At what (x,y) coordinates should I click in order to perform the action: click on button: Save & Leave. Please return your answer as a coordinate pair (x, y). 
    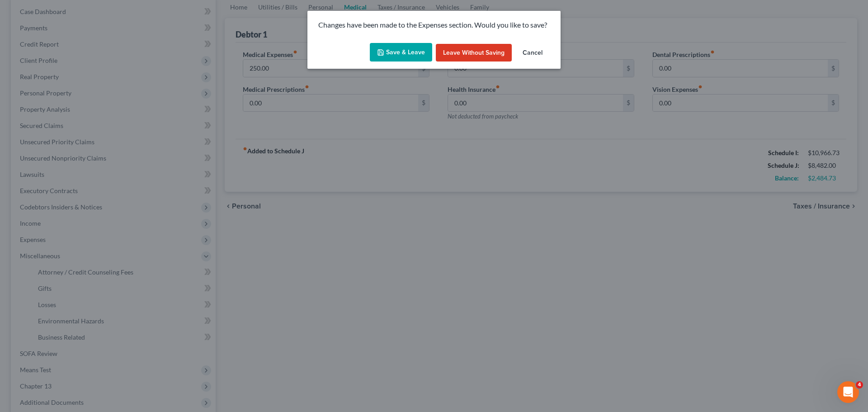
    Looking at the image, I should click on (401, 53).